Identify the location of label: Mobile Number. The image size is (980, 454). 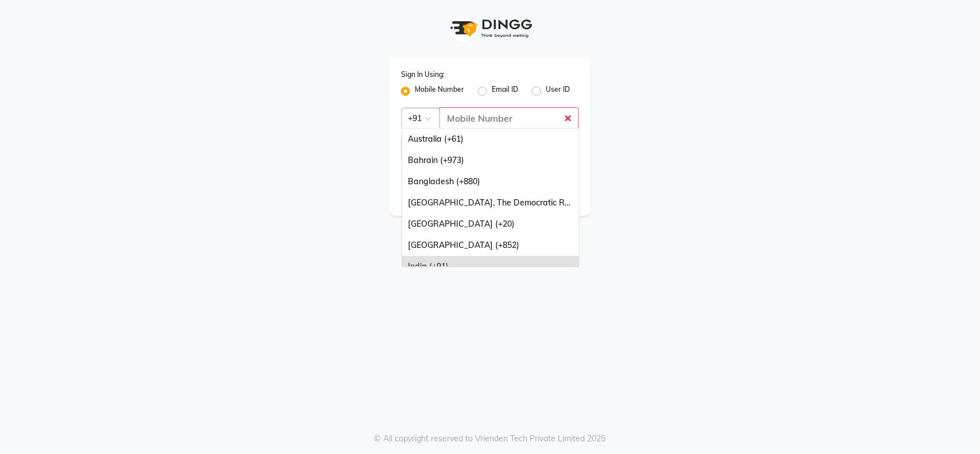
(440, 91).